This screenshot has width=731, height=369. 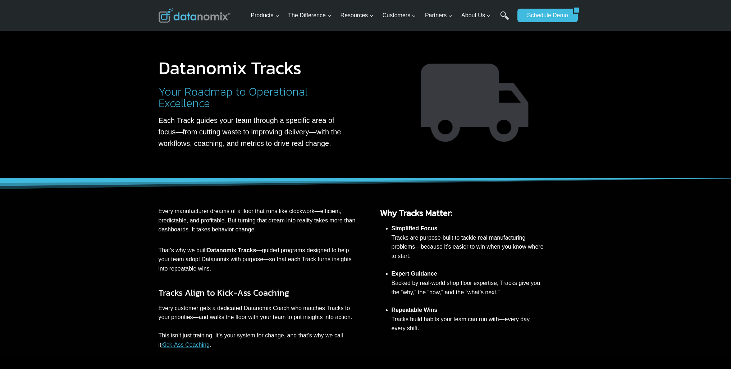 What do you see at coordinates (310, 15) in the screenshot?
I see `span: The Difference` at bounding box center [310, 15].